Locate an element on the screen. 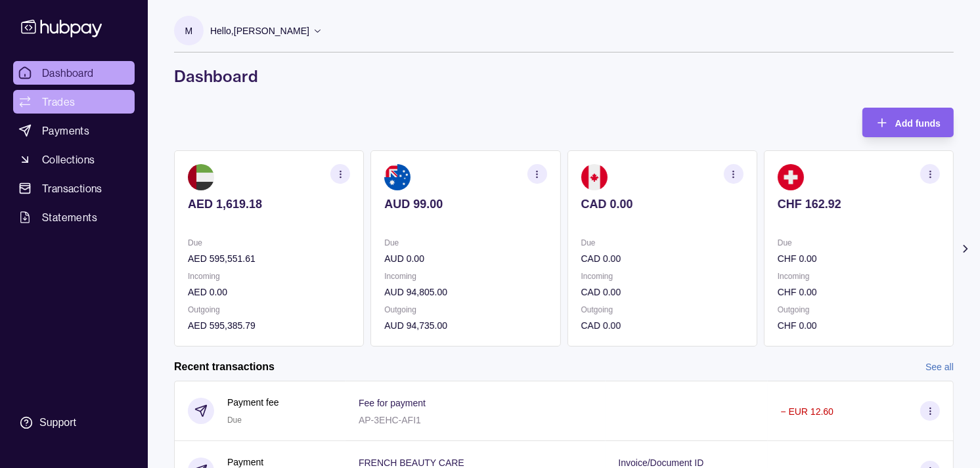 This screenshot has height=468, width=980. a: Dashboard is located at coordinates (73, 73).